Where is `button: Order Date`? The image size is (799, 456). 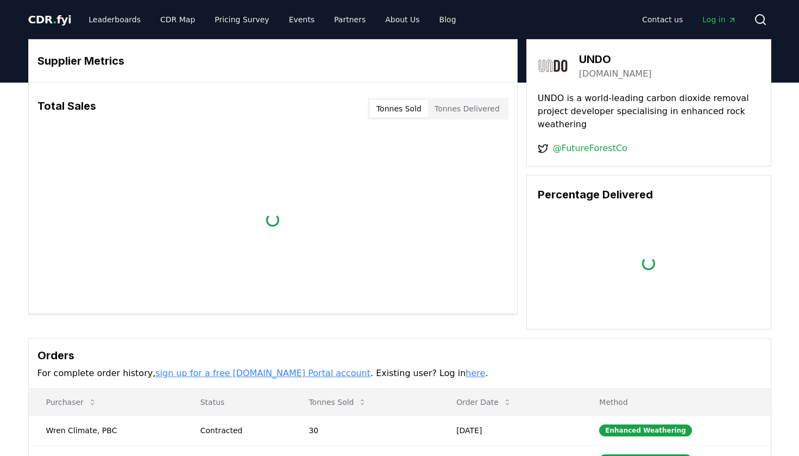 button: Order Date is located at coordinates (484, 402).